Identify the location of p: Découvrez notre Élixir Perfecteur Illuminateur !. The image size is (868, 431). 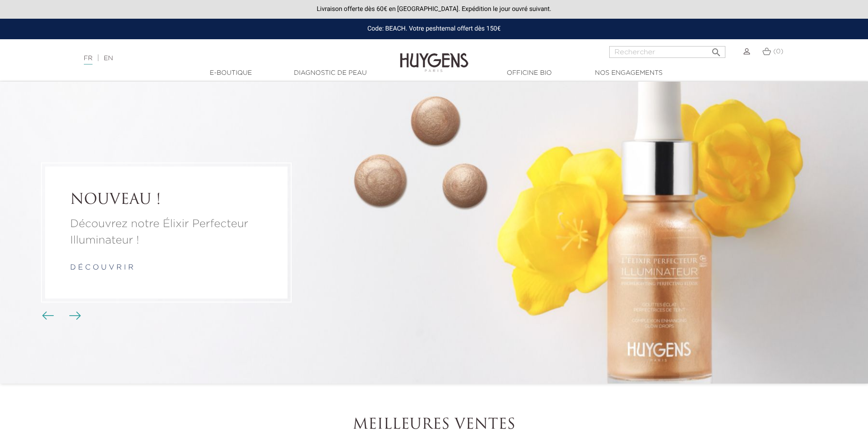
(166, 232).